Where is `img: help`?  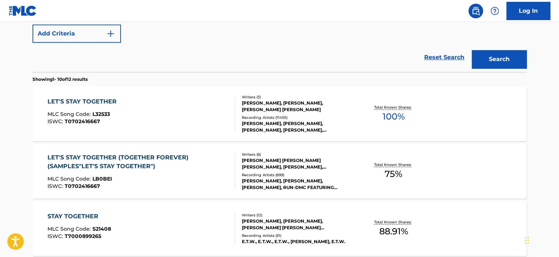 img: help is located at coordinates (495, 11).